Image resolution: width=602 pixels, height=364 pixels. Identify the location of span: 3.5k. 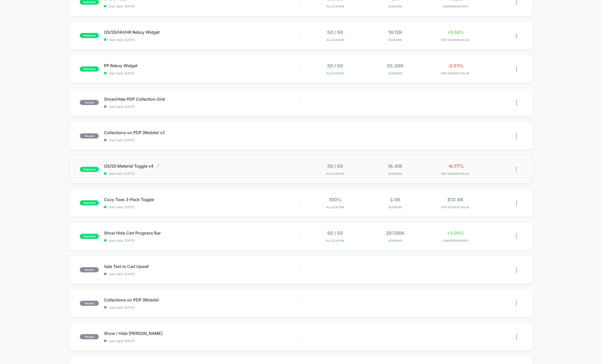
(395, 199).